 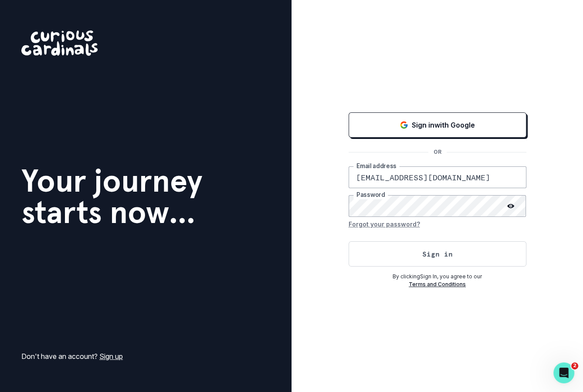 What do you see at coordinates (437, 125) in the screenshot?
I see `button: Sign in with Google (GSuite)` at bounding box center [437, 125].